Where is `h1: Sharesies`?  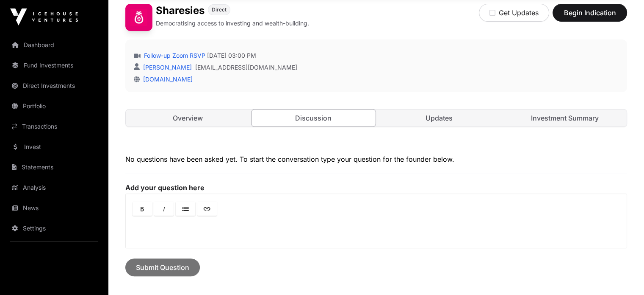
h1: Sharesies is located at coordinates (180, 11).